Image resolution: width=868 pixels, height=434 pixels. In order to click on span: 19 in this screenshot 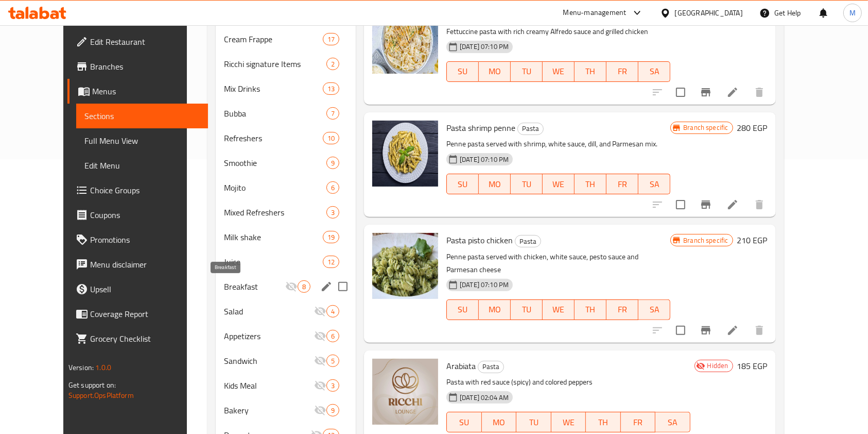, I will do `click(332, 237)`.